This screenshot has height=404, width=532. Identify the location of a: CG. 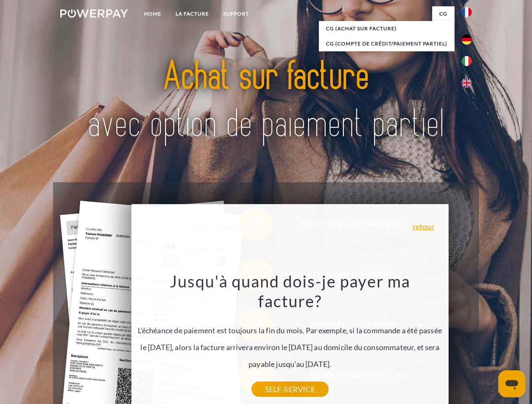
(444, 14).